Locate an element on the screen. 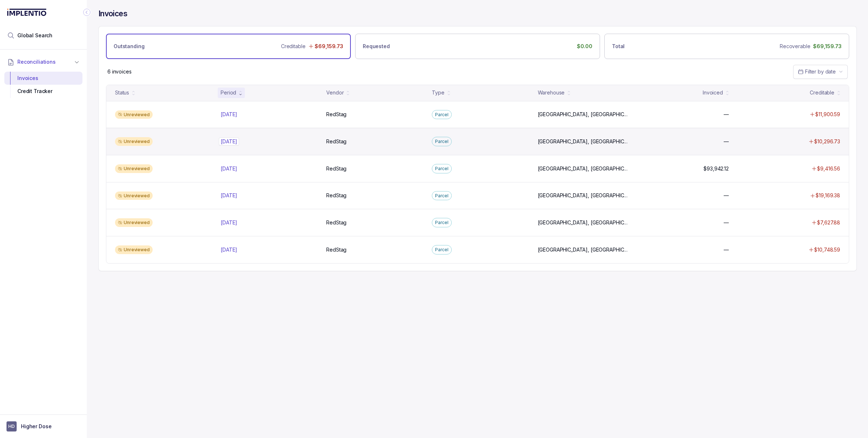 This screenshot has width=868, height=438. div: Creditable is located at coordinates (822, 93).